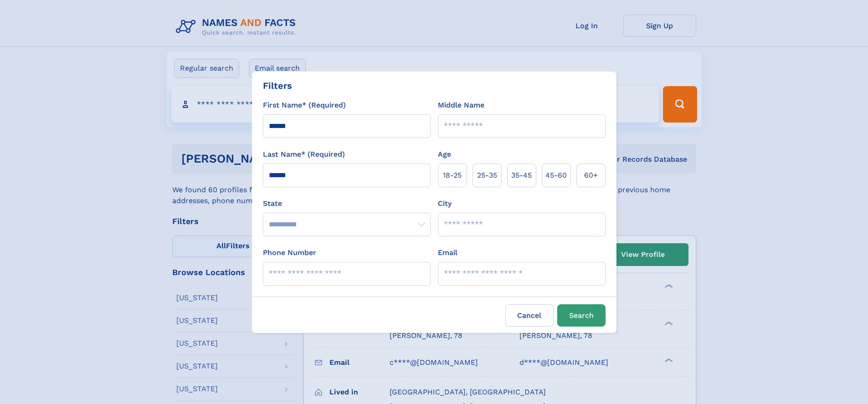 This screenshot has width=868, height=404. I want to click on span: 25‑35, so click(487, 175).